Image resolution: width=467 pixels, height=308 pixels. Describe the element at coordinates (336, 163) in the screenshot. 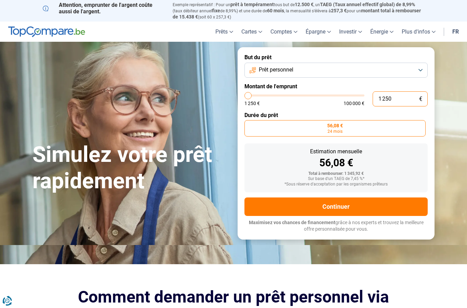

I see `div: 56,08 €` at that location.